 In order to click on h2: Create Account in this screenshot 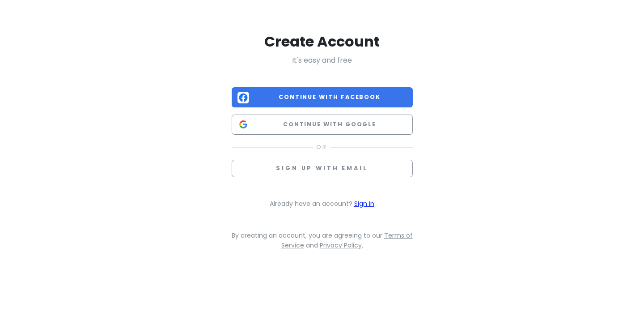, I will do `click(322, 41)`.